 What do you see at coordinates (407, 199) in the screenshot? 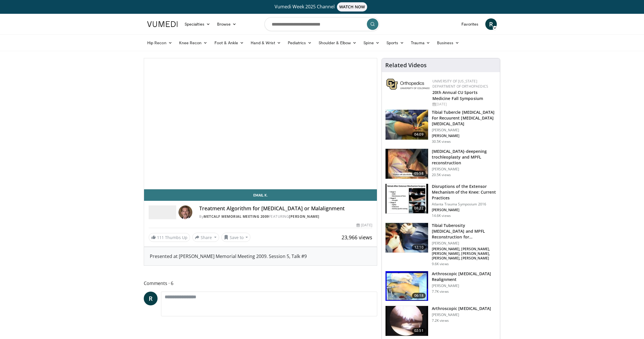
I see `img: c329ce19-05ea-4e12-b583-111b1ee27852.150x105_q85_crop-smart_upscale.jpg` at bounding box center [407, 199].